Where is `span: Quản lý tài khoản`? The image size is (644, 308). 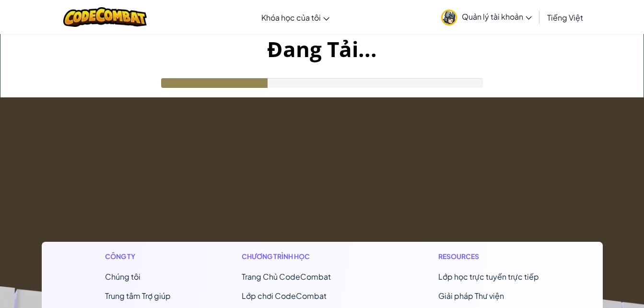 span: Quản lý tài khoản is located at coordinates (497, 16).